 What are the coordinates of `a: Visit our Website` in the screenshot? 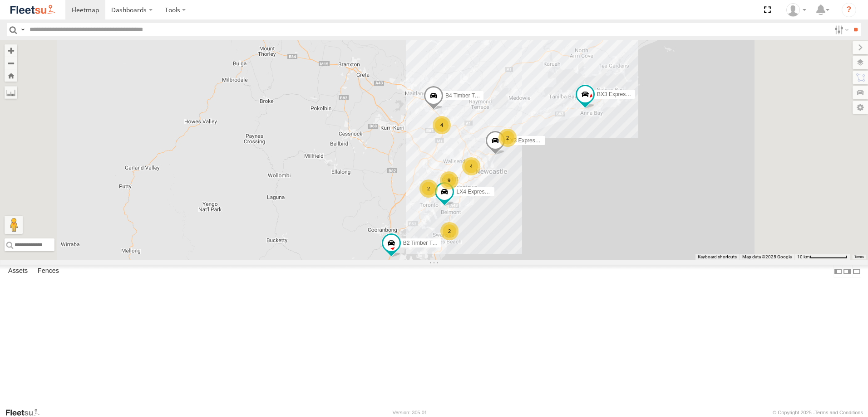 It's located at (25, 413).